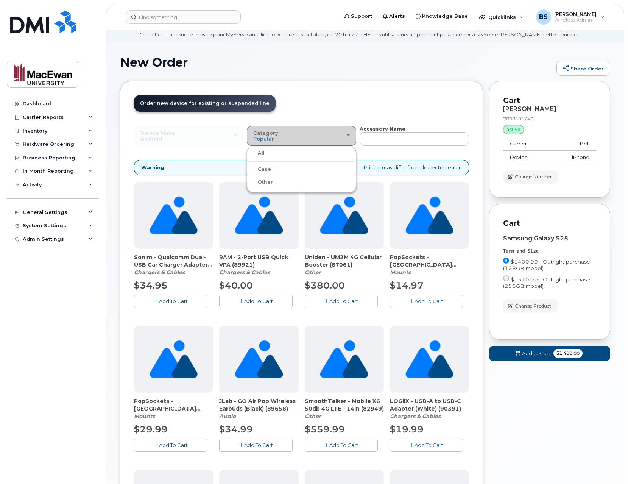  I want to click on span: $1400.00 - Outright purchase (128GB model), so click(546, 265).